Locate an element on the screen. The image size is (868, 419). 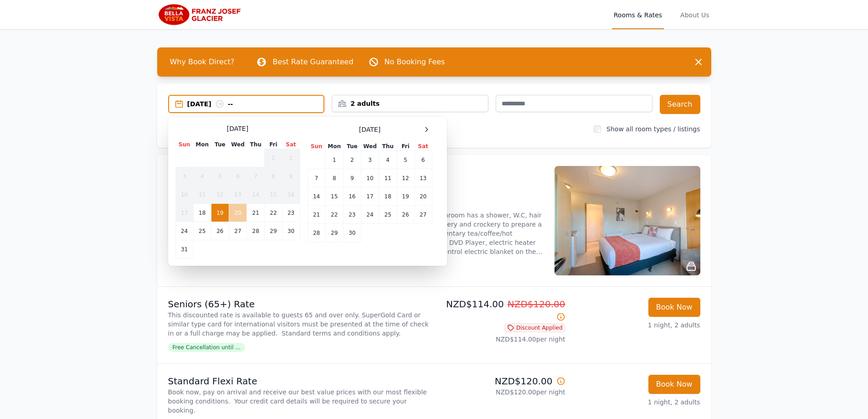
td: 31 is located at coordinates (184, 249).